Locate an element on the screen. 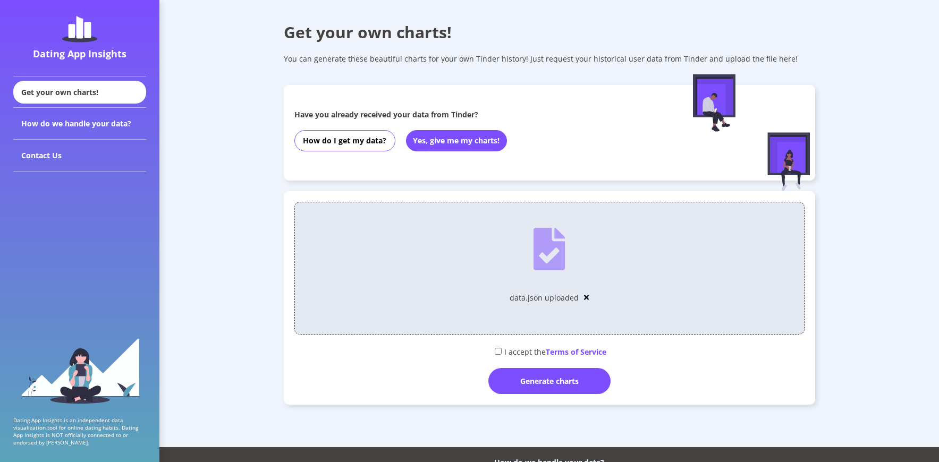  div: Have you already received your data from Tinder? is located at coordinates (473, 114).